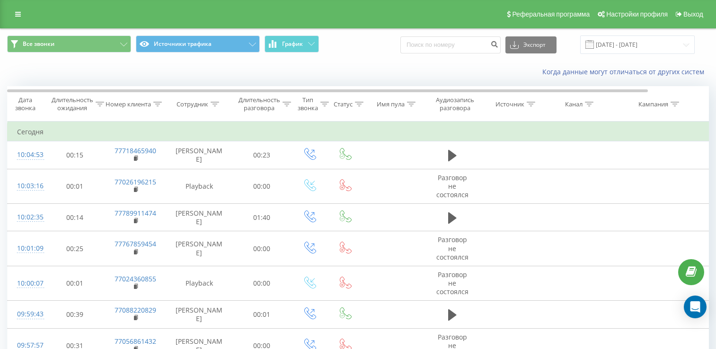 This screenshot has width=716, height=349. What do you see at coordinates (72, 104) in the screenshot?
I see `div: Длительность ожидания` at bounding box center [72, 104].